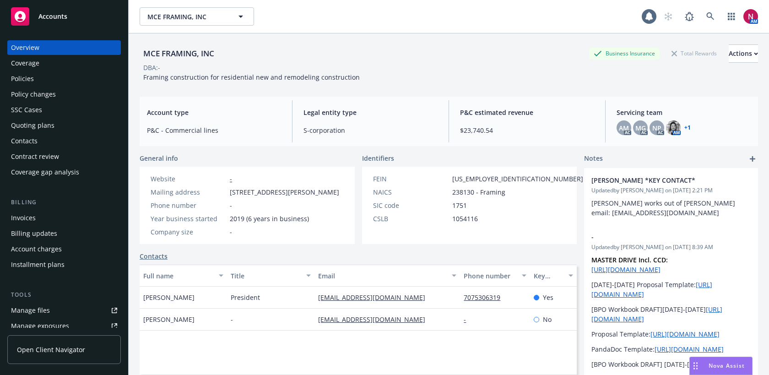 The height and width of the screenshot is (375, 769). What do you see at coordinates (25, 63) in the screenshot?
I see `div: Coverage` at bounding box center [25, 63].